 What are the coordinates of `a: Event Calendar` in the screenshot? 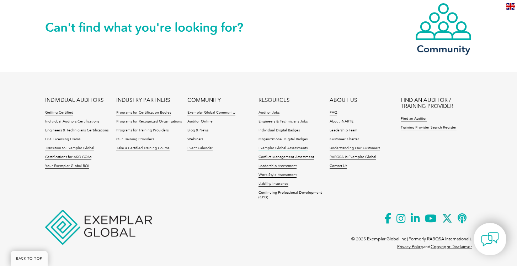 It's located at (200, 148).